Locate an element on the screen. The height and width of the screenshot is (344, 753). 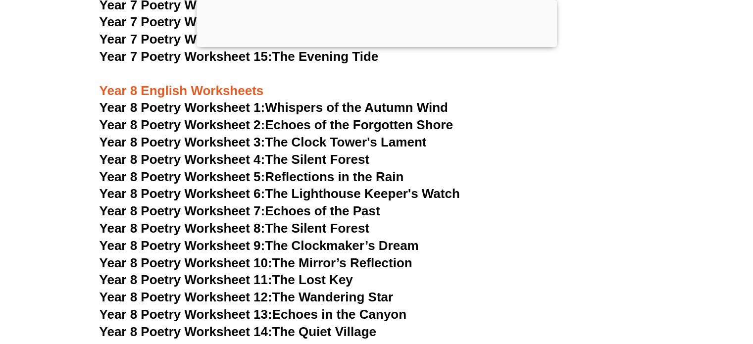
div: Chat Widget is located at coordinates (670, 288).